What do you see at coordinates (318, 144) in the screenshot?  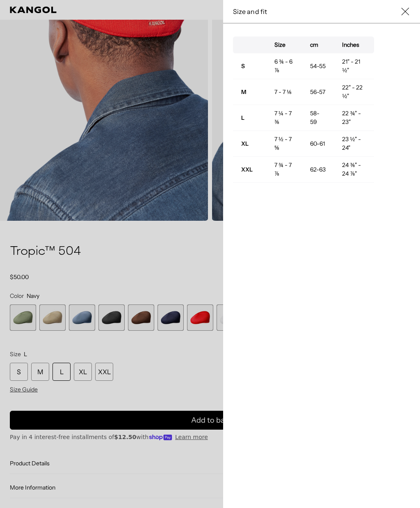 I see `td: 60-61` at bounding box center [318, 144].